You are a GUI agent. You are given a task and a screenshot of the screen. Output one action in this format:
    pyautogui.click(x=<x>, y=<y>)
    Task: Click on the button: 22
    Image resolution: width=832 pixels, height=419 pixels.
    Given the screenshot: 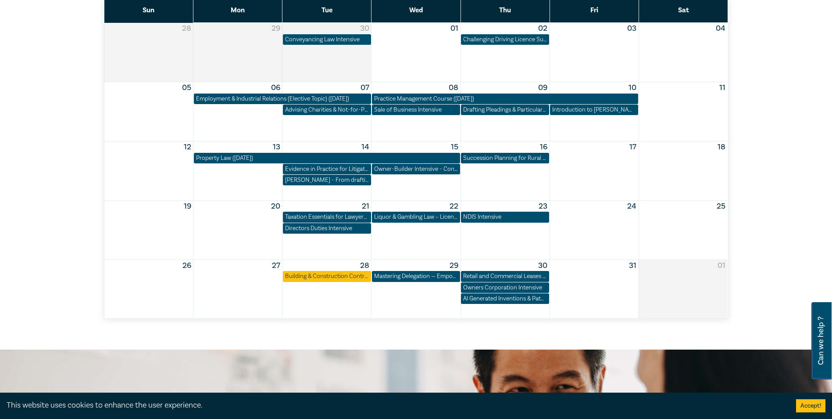 What is the action you would take?
    pyautogui.click(x=454, y=206)
    